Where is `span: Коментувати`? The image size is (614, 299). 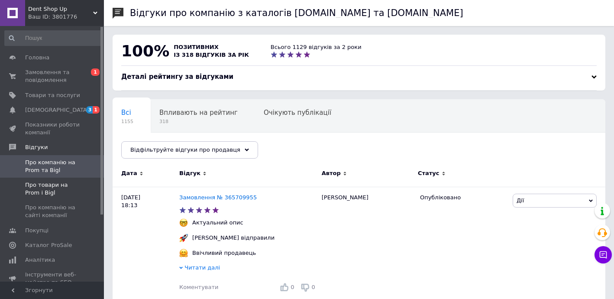
span: Коментувати is located at coordinates (199, 287).